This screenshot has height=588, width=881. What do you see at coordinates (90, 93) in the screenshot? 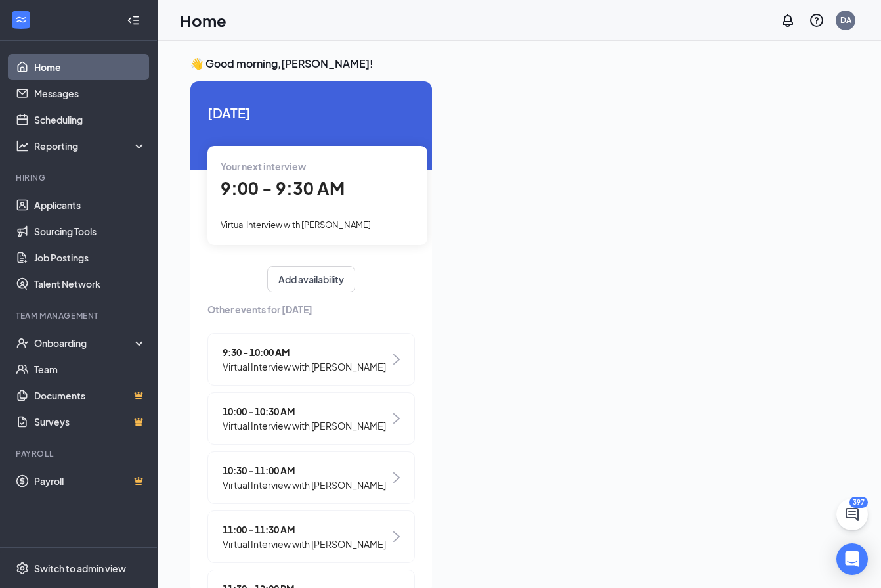
I see `a: Messages` at bounding box center [90, 93].